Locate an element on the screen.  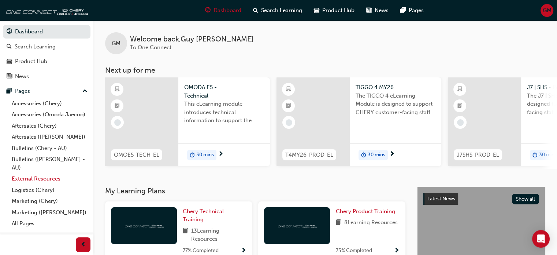
a: Bulletins (Chery - AU) is located at coordinates (49, 148).